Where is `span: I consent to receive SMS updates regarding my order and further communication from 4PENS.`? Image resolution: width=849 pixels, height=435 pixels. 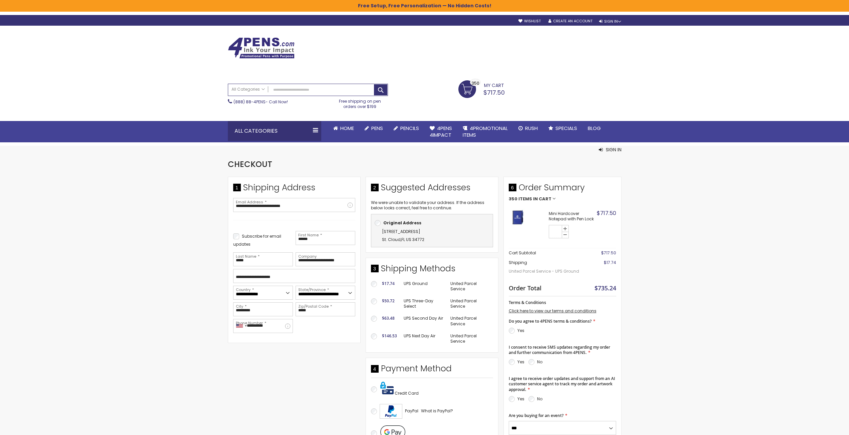 span: I consent to receive SMS updates regarding my order and further communication from 4PENS. is located at coordinates (560, 350).